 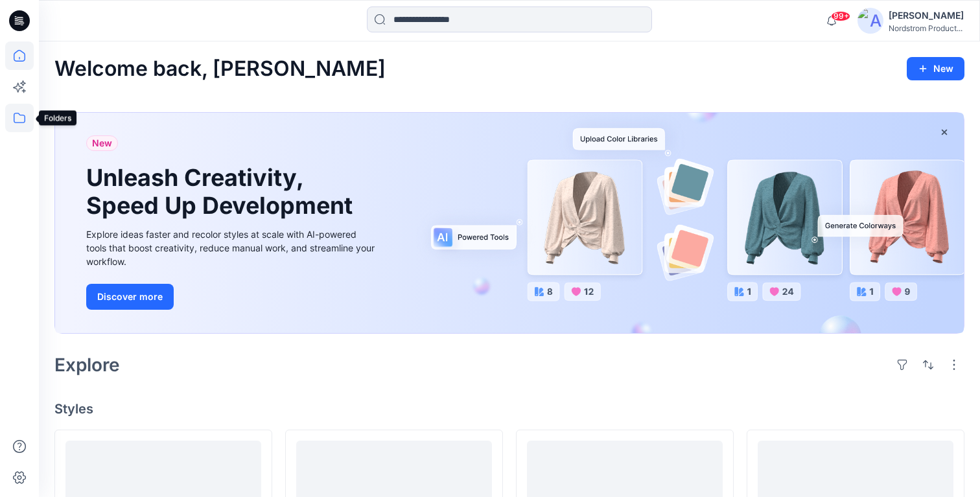 What do you see at coordinates (935, 69) in the screenshot?
I see `button: New` at bounding box center [935, 69].